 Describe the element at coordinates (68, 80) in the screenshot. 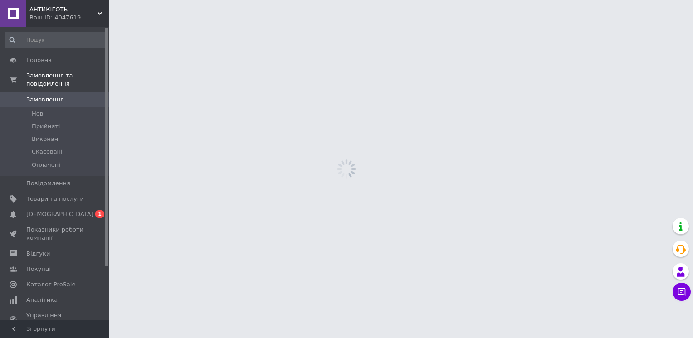

I see `span: Замовлення та повідомлення` at that location.